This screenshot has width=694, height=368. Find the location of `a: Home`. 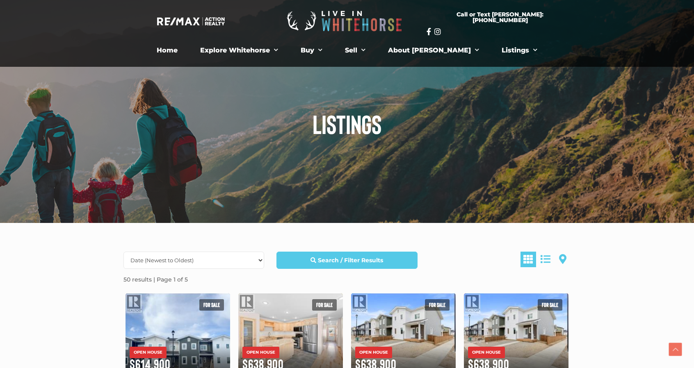

a: Home is located at coordinates (167, 50).